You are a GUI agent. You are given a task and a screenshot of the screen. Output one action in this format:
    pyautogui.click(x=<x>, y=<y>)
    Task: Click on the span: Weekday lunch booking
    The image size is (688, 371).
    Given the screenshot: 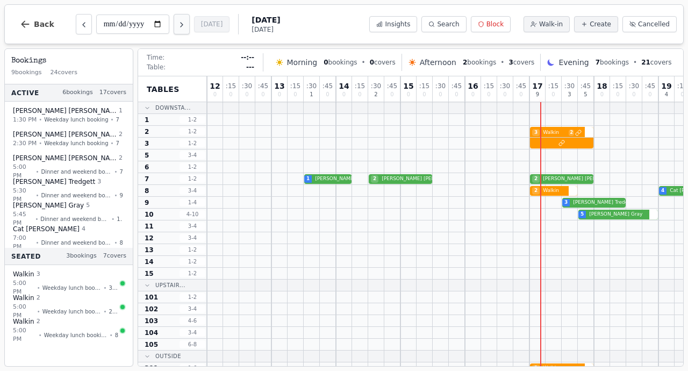 What is the action you would take?
    pyautogui.click(x=76, y=335)
    